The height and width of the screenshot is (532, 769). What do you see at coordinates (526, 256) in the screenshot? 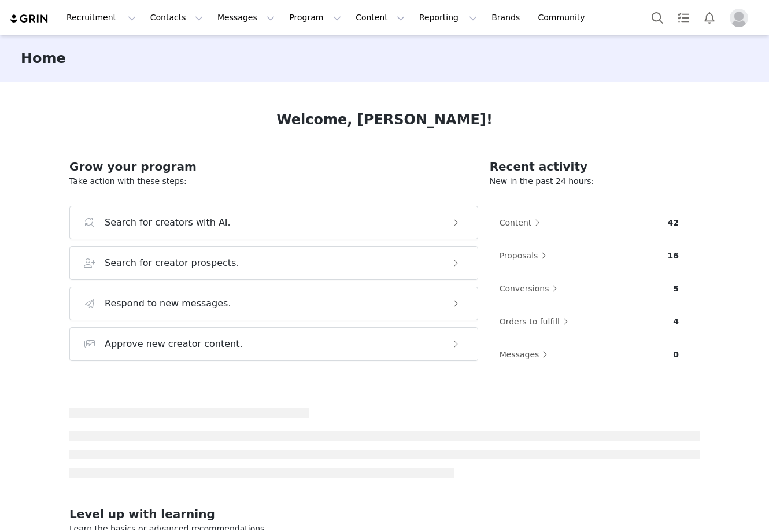
I see `button: Proposals` at bounding box center [526, 256].